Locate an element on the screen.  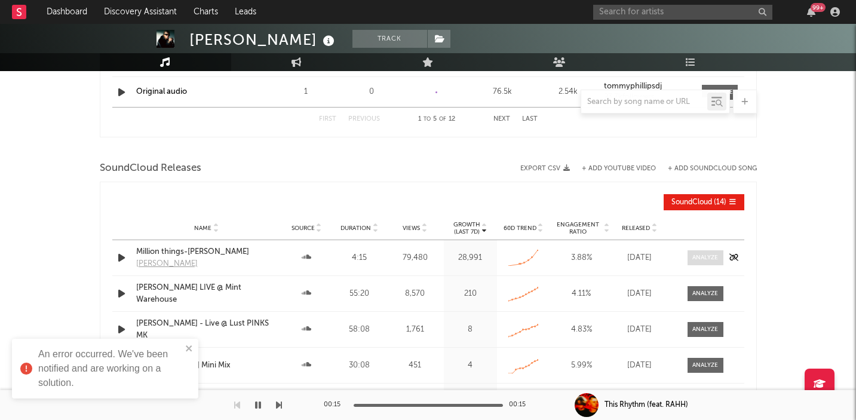
div: 1 5 12 is located at coordinates (437, 119).